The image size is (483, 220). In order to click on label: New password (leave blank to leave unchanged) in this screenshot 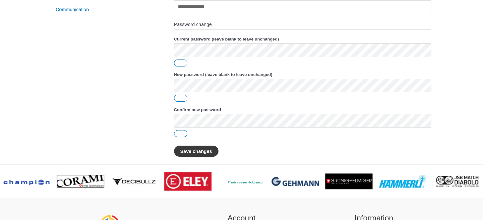, I will do `click(302, 75)`.